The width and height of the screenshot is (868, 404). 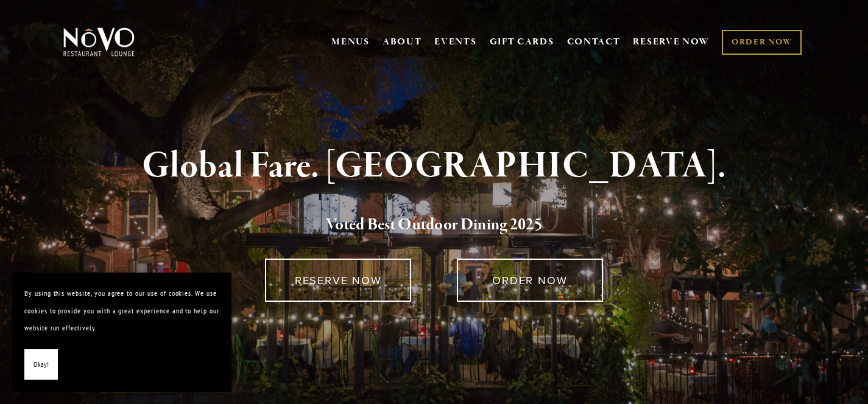 What do you see at coordinates (594, 42) in the screenshot?
I see `a: CONTACT` at bounding box center [594, 42].